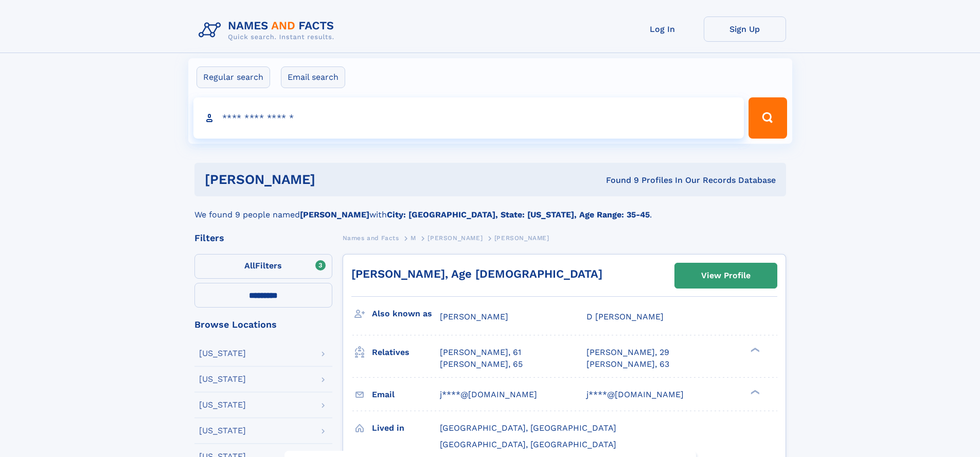  Describe the element at coordinates (768, 118) in the screenshot. I see `button: Search Button` at that location.